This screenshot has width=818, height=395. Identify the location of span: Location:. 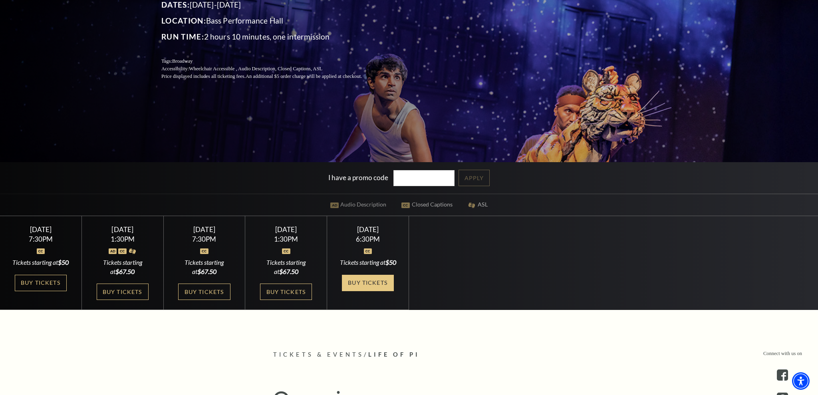
(184, 20).